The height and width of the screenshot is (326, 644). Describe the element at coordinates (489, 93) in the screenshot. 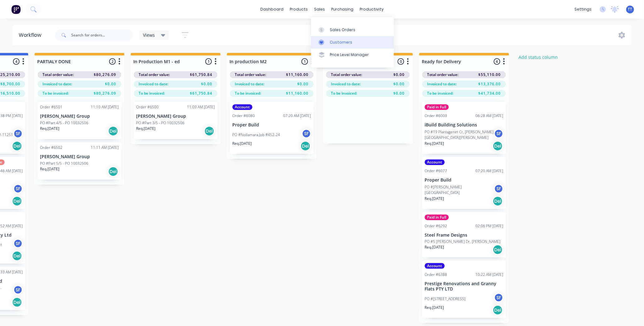

I see `span: $41,734.00` at that location.